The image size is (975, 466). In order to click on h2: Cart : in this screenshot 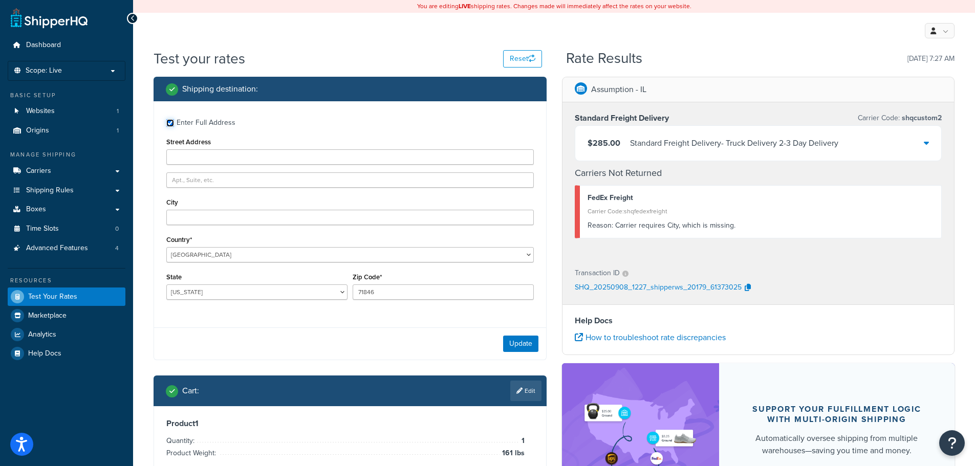, I will do `click(190, 391)`.